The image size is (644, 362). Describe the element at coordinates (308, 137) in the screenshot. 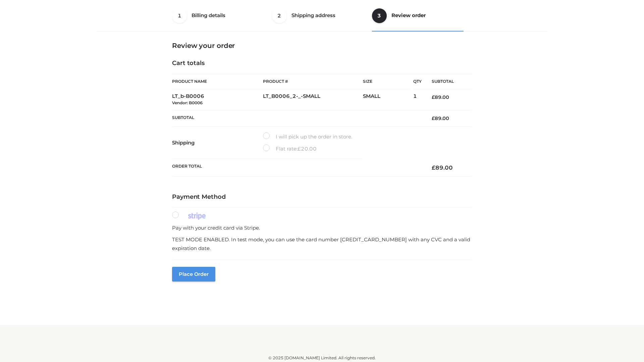

I see `label: I will pick up the order in store.` at that location.